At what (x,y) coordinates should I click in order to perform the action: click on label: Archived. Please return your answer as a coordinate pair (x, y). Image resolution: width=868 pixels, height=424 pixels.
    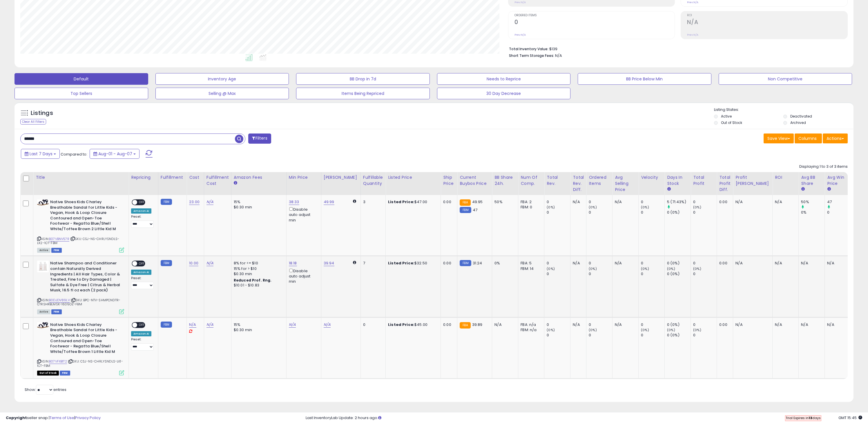
    Looking at the image, I should click on (798, 122).